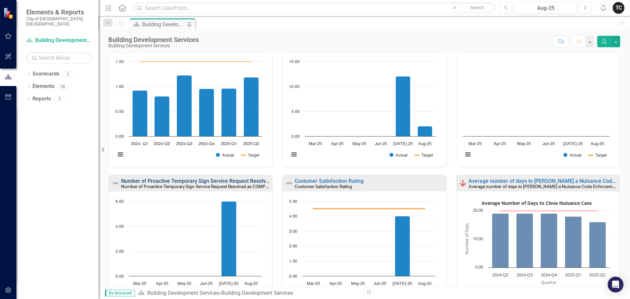 This screenshot has width=630, height=299. I want to click on div: 2, so click(68, 74).